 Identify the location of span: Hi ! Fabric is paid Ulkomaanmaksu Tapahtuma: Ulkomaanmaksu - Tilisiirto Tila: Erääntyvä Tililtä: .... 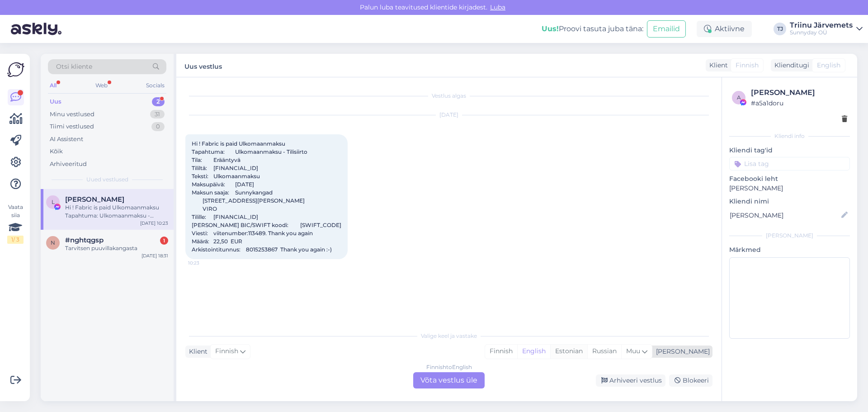
(266, 196).